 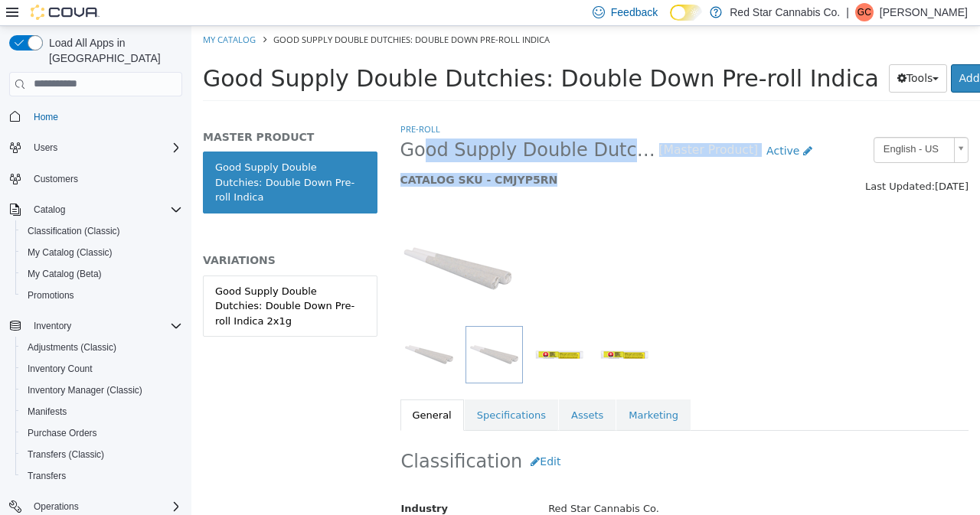 I want to click on a: Pre-Roll, so click(x=228, y=102).